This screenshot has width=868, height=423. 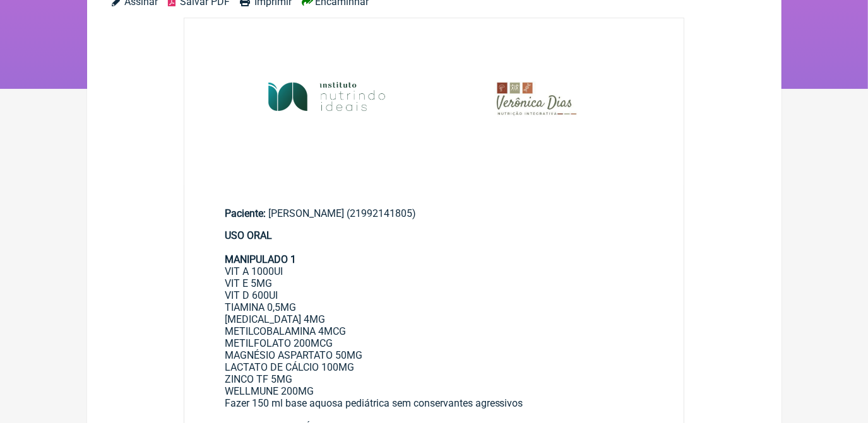 What do you see at coordinates (246, 213) in the screenshot?
I see `span: Paciente:` at bounding box center [246, 213].